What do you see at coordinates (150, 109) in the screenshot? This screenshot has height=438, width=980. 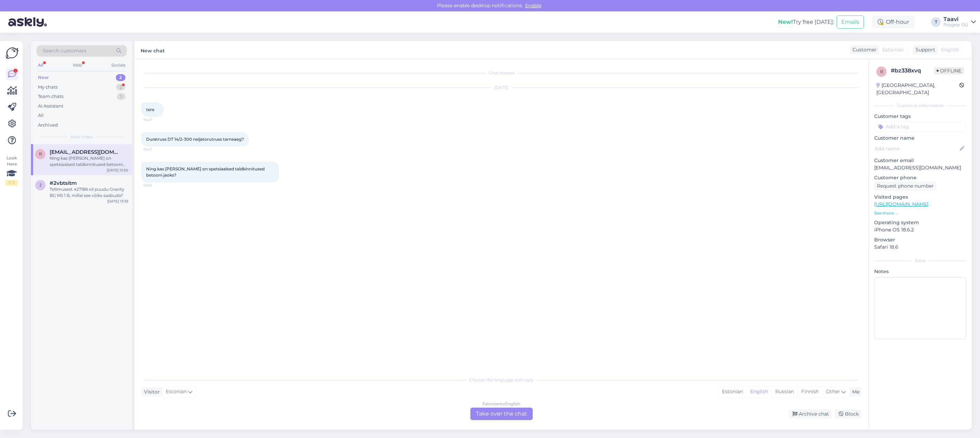 I see `span: tere` at bounding box center [150, 109].